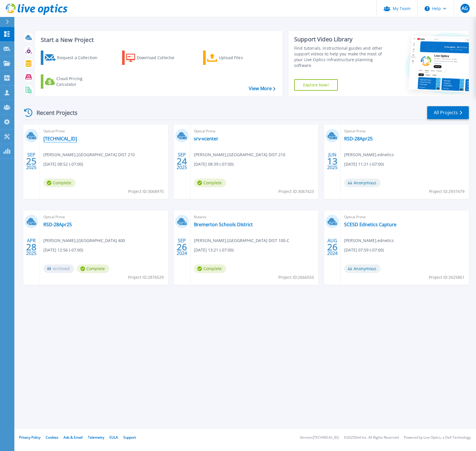 The image size is (476, 451). I want to click on div: Cloud Pricing Calculator, so click(79, 81).